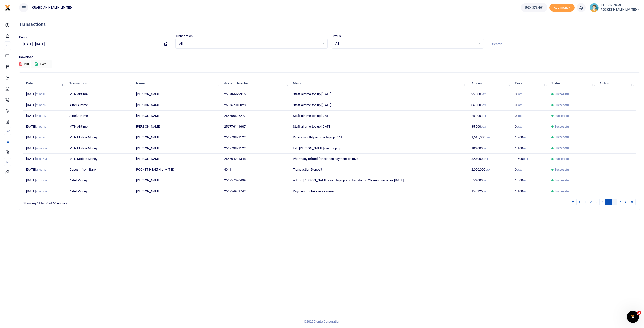 The height and width of the screenshot is (328, 644). I want to click on span: 320,000, so click(479, 159).